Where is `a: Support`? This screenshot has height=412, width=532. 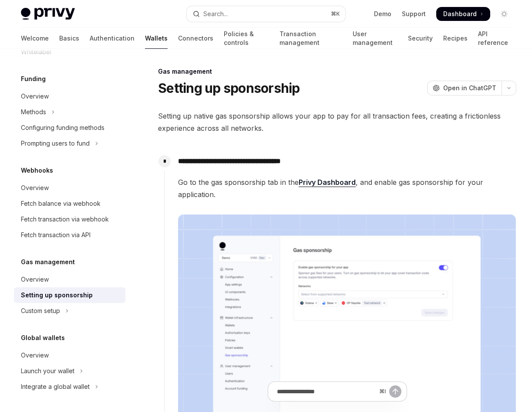
a: Support is located at coordinates (414, 14).